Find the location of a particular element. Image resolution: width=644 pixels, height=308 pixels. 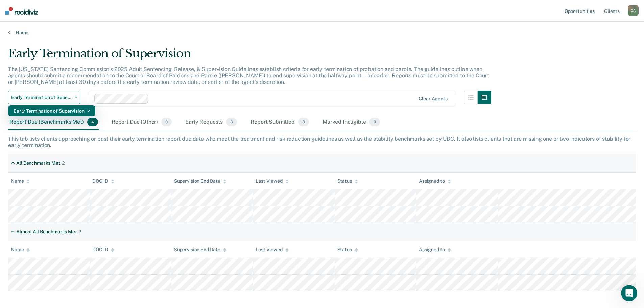

span: Early Termination of Supervision is located at coordinates (42, 97).